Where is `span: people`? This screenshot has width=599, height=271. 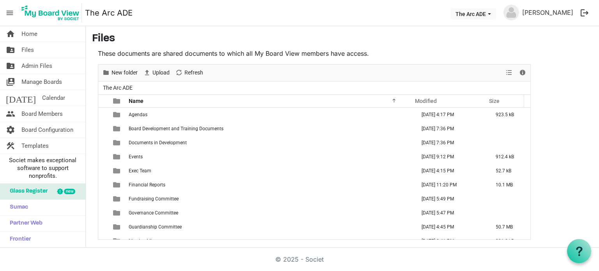 span: people is located at coordinates (11, 114).